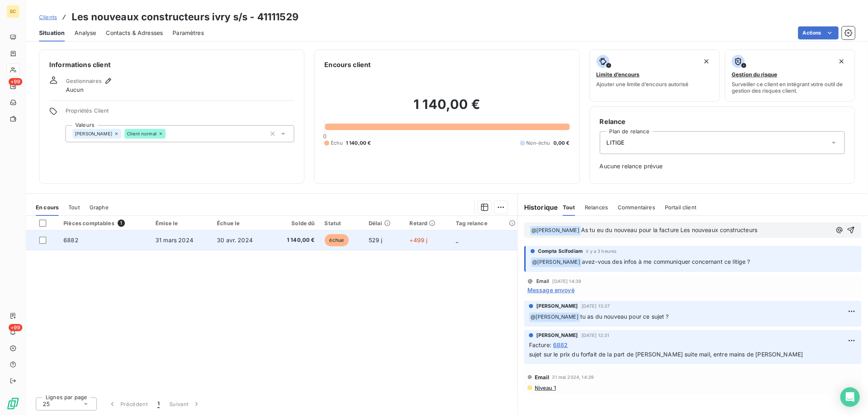 This screenshot has width=868, height=415. I want to click on h2: 1 140,00 €, so click(447, 109).